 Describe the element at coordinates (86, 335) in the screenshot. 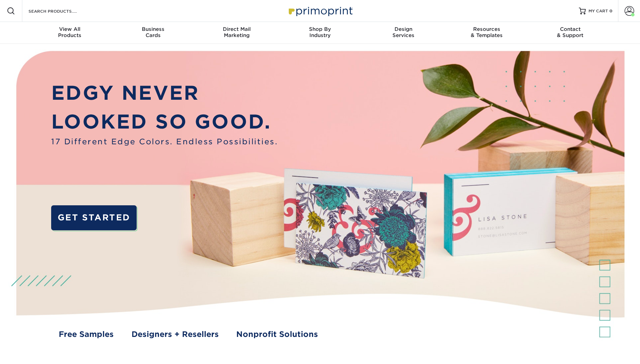

I see `a: Free Samples` at that location.